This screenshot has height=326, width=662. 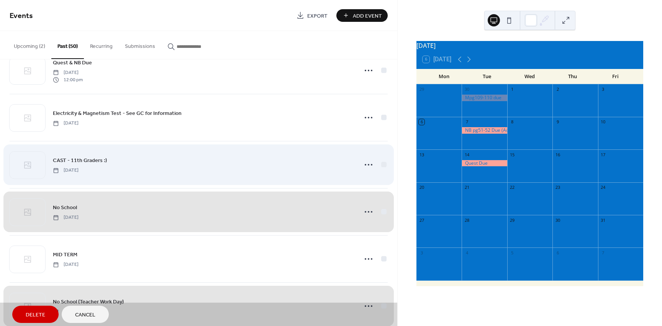 I want to click on div: 4, so click(x=467, y=252).